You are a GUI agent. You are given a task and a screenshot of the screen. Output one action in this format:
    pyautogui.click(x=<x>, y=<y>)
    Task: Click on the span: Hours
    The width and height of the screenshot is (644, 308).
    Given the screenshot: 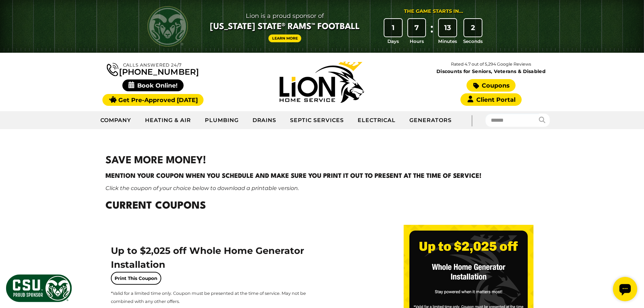 What is the action you would take?
    pyautogui.click(x=417, y=41)
    